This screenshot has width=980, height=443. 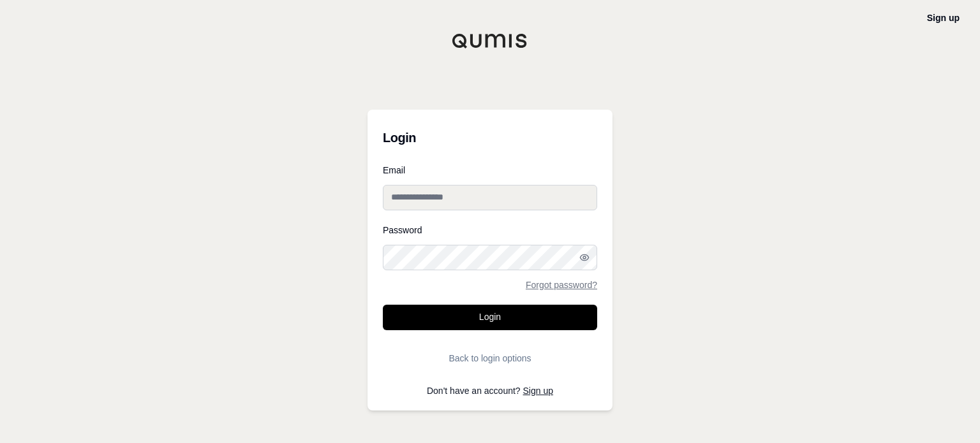 What do you see at coordinates (490, 230) in the screenshot?
I see `label: Password` at bounding box center [490, 230].